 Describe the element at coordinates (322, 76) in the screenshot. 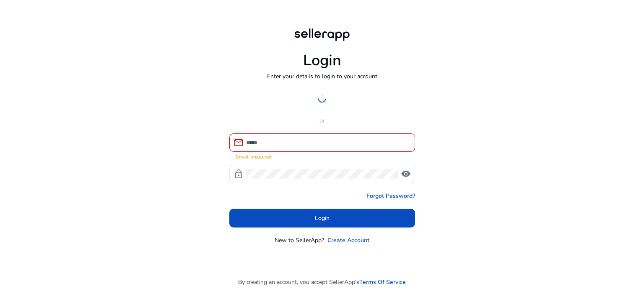

I see `p: Enter your details to login to your account` at that location.